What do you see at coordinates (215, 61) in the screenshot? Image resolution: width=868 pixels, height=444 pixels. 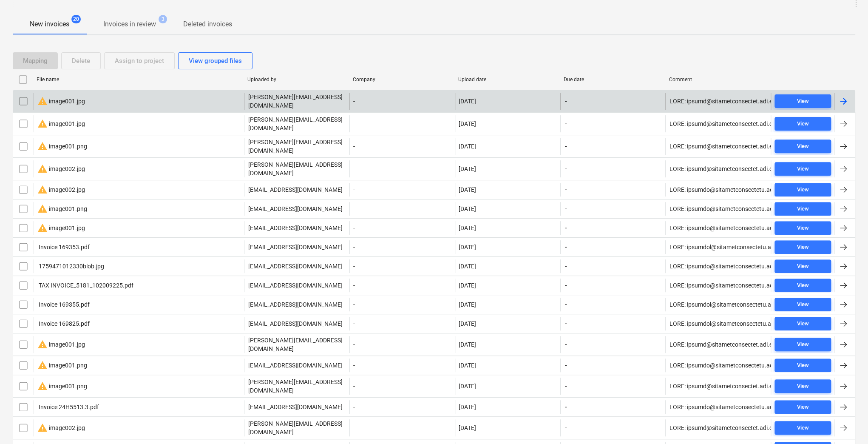 I see `div: View grouped files` at bounding box center [215, 61].